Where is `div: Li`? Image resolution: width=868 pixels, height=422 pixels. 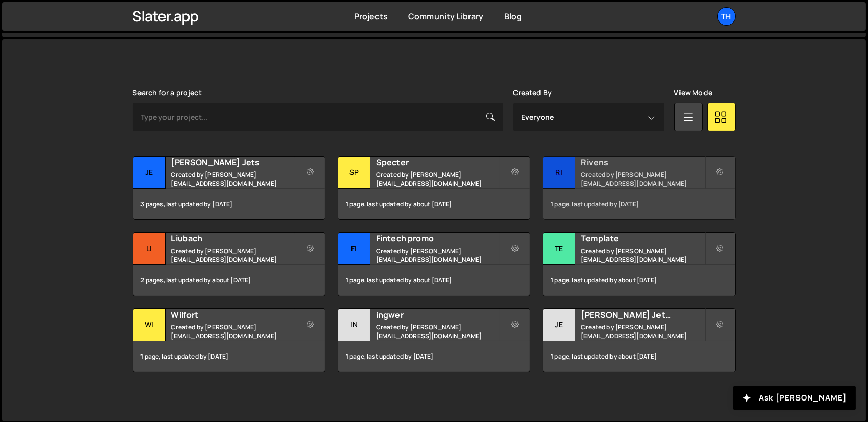 div: Li is located at coordinates (149, 248).